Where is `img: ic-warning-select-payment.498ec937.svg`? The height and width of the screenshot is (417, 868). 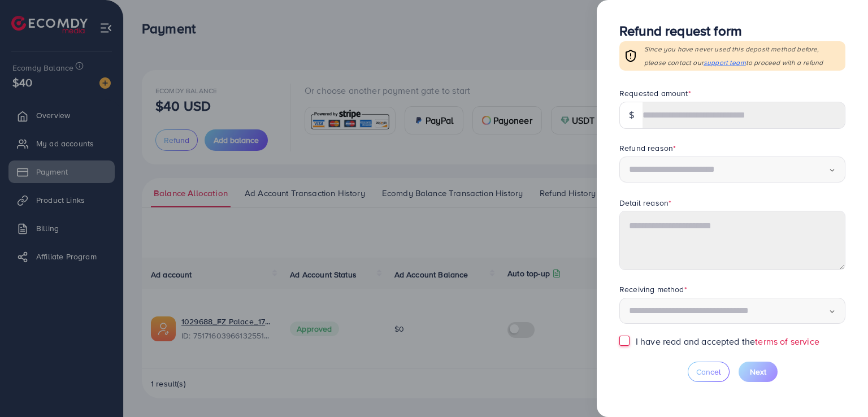 img: ic-warning-select-payment.498ec937.svg is located at coordinates (630, 56).